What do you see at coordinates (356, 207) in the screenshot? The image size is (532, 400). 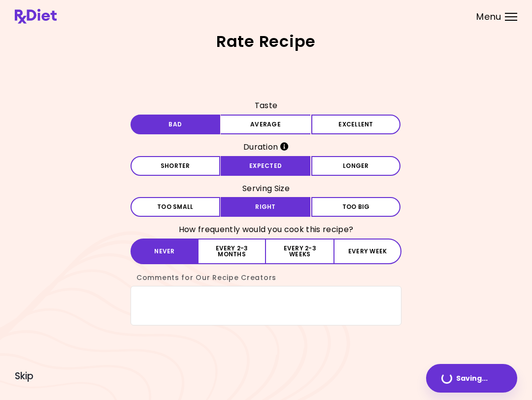 I see `span: Too big` at bounding box center [356, 207].